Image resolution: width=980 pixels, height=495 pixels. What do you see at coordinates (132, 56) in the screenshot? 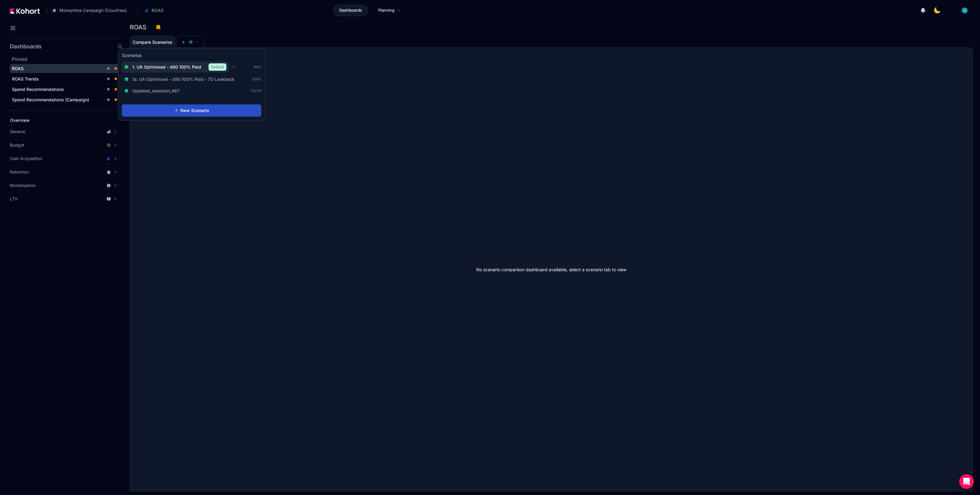
I see `h3: Scenarios` at bounding box center [132, 56].